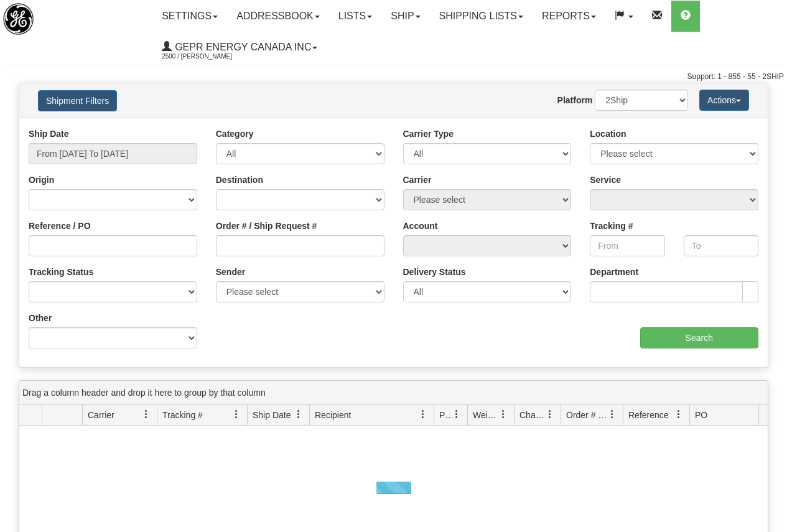 This screenshot has width=787, height=532. What do you see at coordinates (504, 414) in the screenshot?
I see `a: Weight filter column settings` at bounding box center [504, 414].